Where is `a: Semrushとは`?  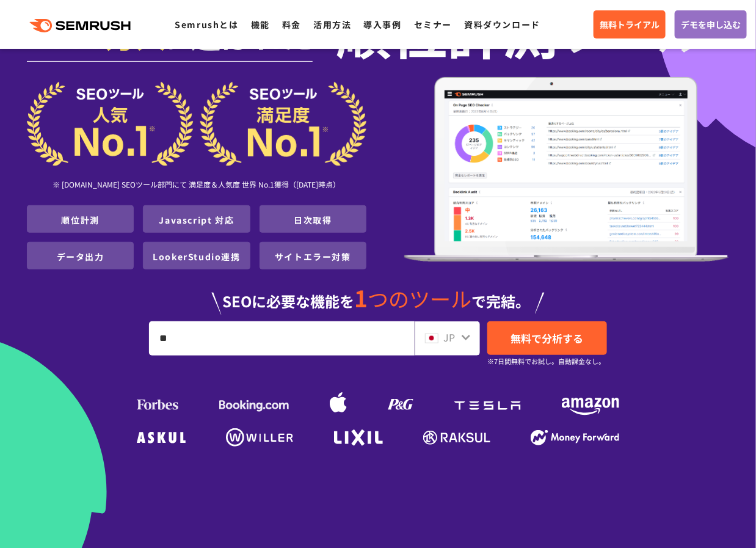 a: Semrushとは is located at coordinates (206, 25).